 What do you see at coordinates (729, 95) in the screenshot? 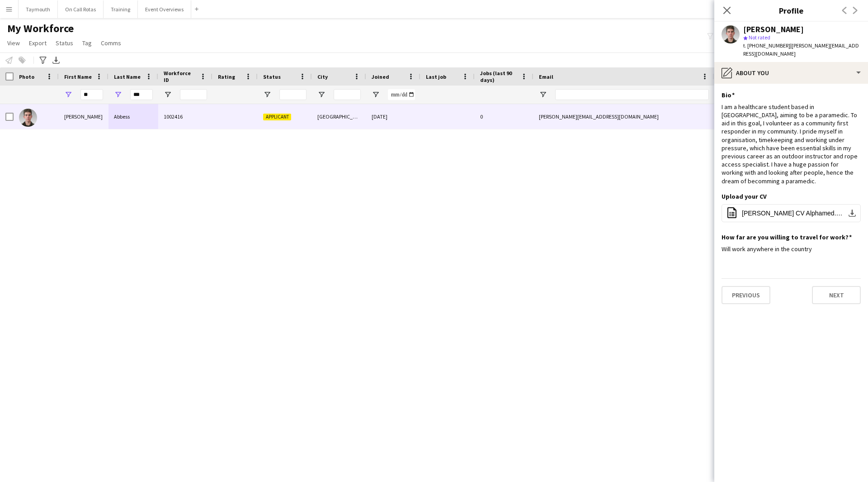
I see `h3: Bio` at bounding box center [729, 95].